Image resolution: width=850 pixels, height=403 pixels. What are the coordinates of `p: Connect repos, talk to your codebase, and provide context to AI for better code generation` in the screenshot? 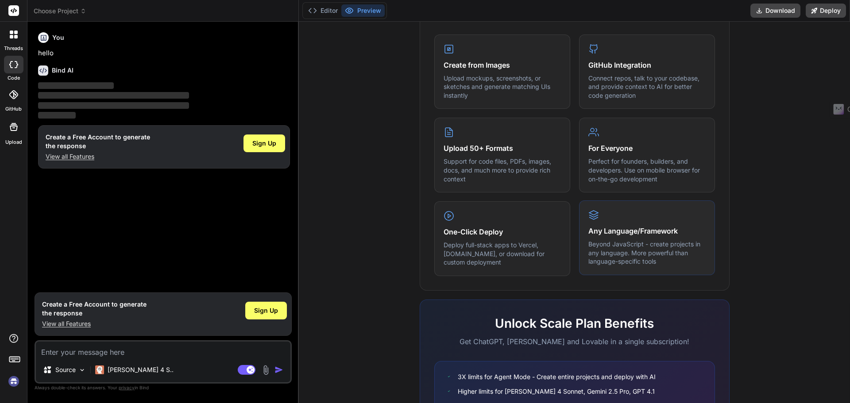 It's located at (647, 87).